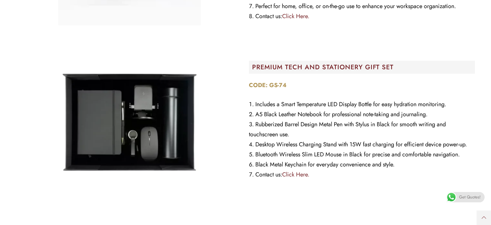 This screenshot has width=491, height=225. I want to click on span: Get Quotes!, so click(470, 197).